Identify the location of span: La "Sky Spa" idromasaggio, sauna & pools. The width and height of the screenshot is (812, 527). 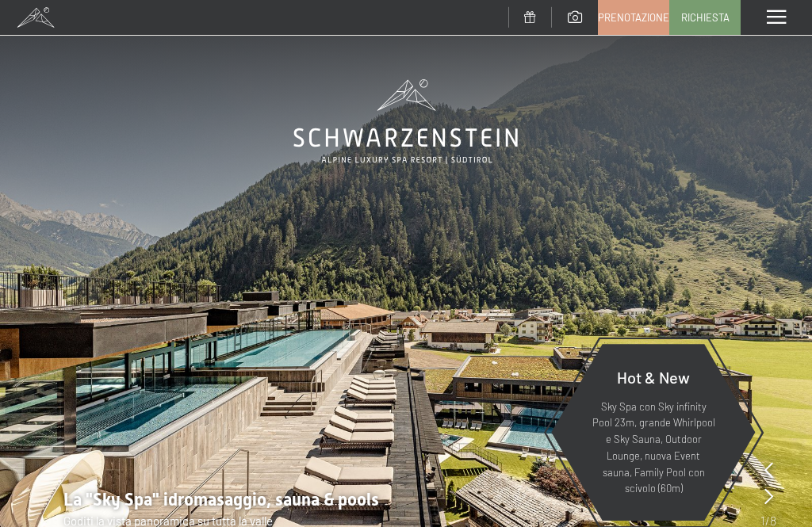
(222, 499).